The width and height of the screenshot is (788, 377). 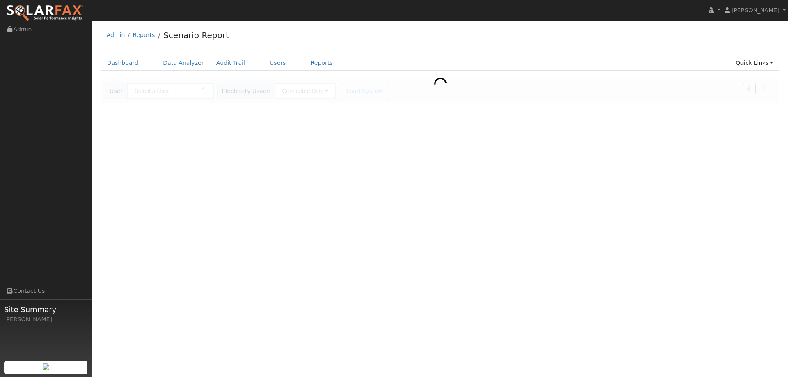 I want to click on a: Quick Links, so click(x=754, y=63).